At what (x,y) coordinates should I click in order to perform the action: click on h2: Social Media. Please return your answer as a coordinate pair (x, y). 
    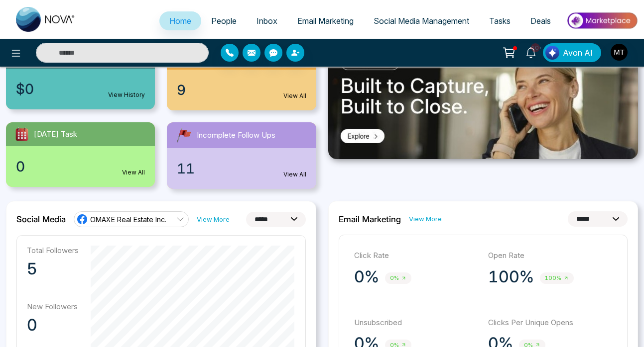
    Looking at the image, I should click on (41, 219).